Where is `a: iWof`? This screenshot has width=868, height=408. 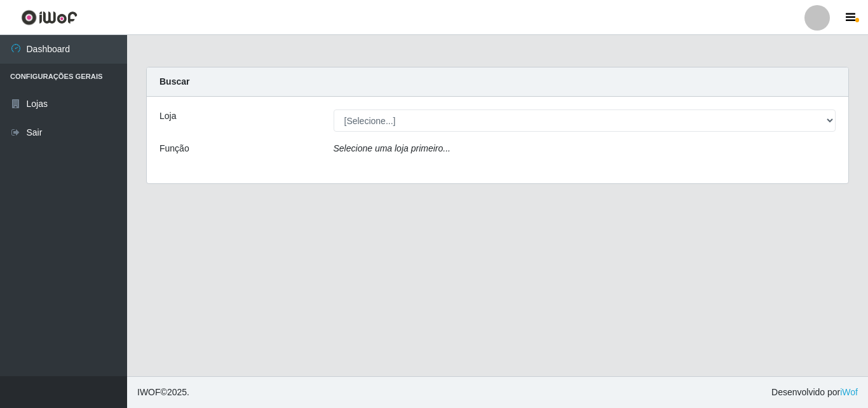
a: iWof is located at coordinates (849, 392).